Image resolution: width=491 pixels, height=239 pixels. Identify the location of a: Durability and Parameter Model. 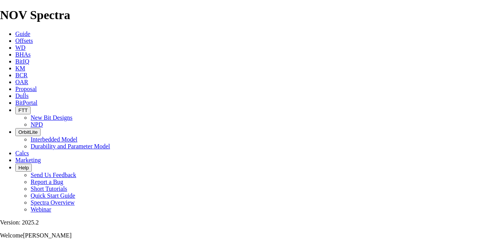
(70, 146).